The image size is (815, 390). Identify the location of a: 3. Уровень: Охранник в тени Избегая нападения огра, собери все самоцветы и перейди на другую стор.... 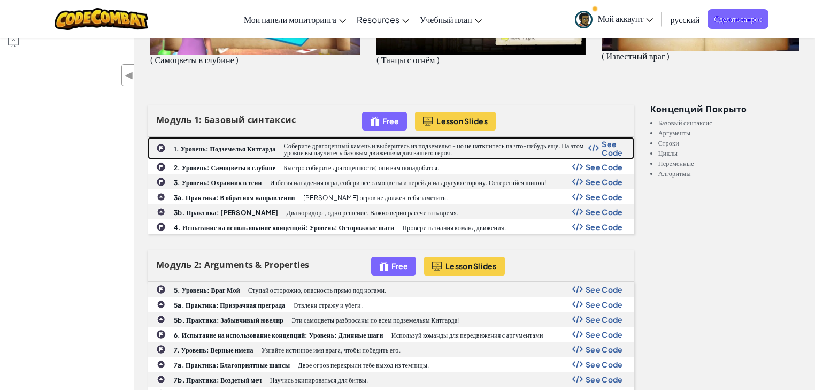
(391, 182).